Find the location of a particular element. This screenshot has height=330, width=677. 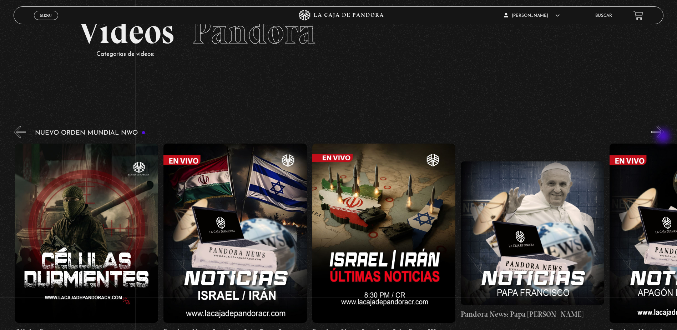

h3: Nuevo Orden Mundial NWO is located at coordinates (90, 133).